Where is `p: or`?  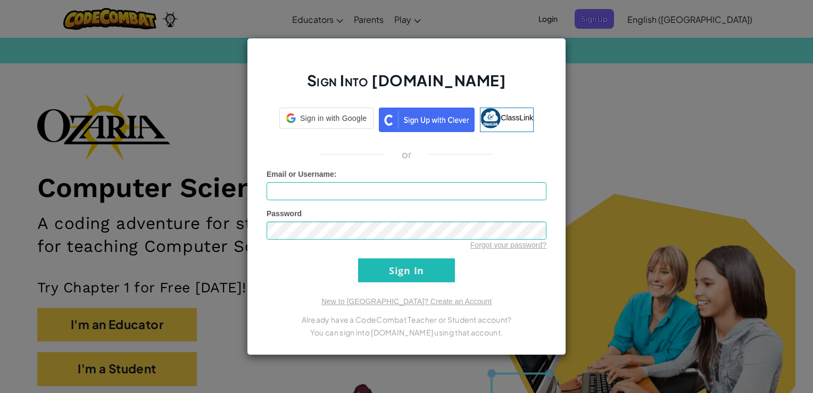 p: or is located at coordinates (407, 154).